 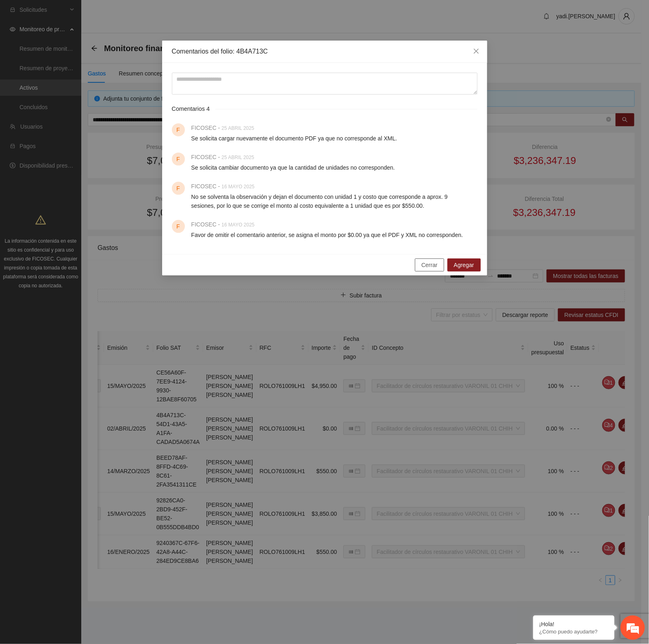 What do you see at coordinates (79, 150) in the screenshot?
I see `span: Estamos en línea.` at bounding box center [79, 150].